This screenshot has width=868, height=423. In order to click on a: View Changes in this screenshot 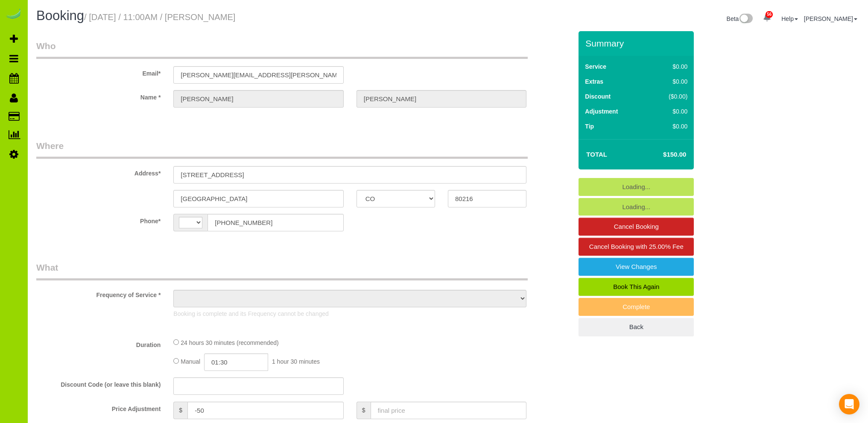, I will do `click(636, 267)`.